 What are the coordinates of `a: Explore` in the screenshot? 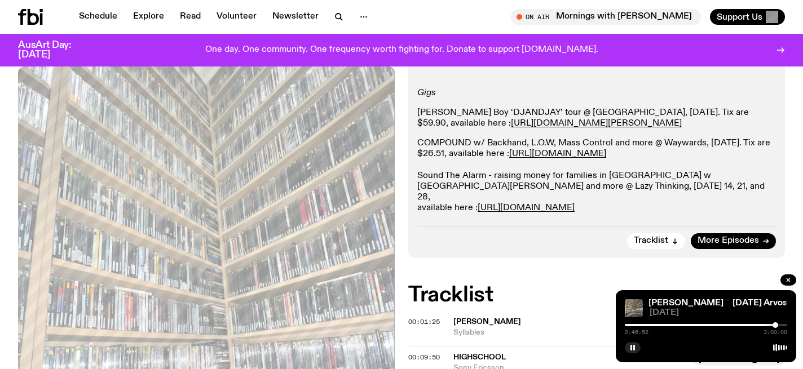 It's located at (148, 17).